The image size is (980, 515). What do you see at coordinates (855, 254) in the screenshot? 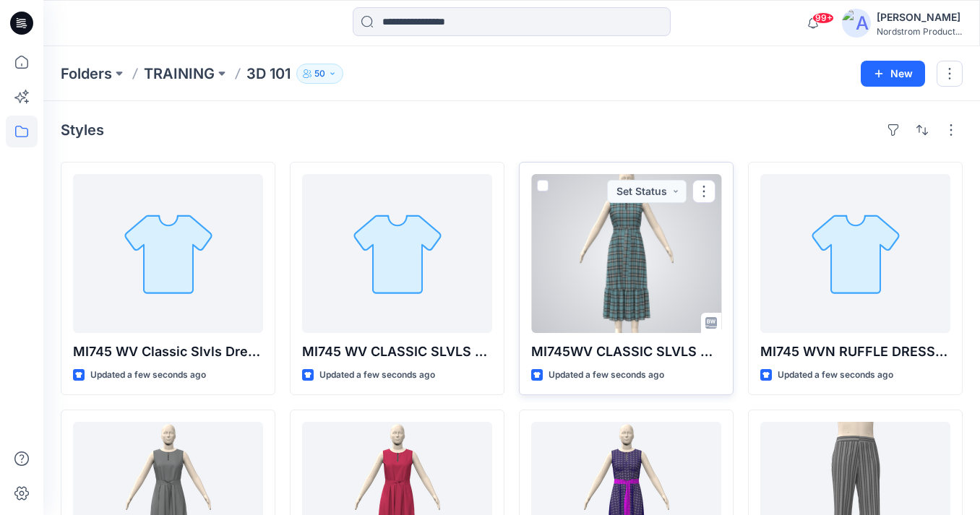
I see `a: MI745 WVN RUFFLE DRESS MU` at bounding box center [855, 254].